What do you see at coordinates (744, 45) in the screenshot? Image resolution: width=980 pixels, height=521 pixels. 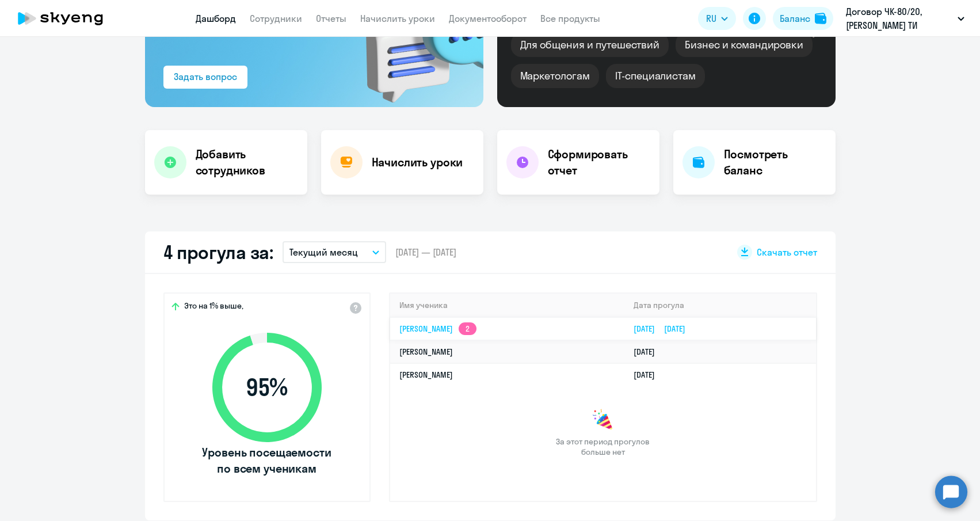 I see `div: Бизнес и командировки` at bounding box center [744, 45].